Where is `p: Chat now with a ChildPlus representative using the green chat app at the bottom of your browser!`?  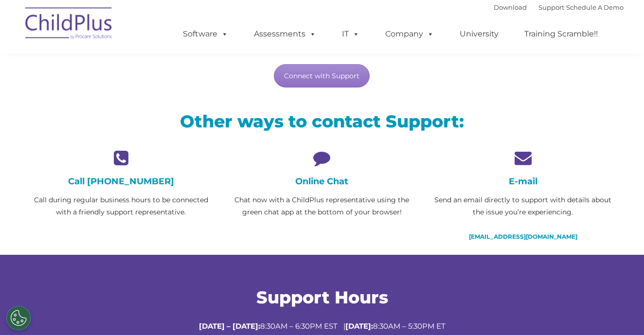
p: Chat now with a ChildPlus representative using the green chat app at the bottom of your browser! is located at coordinates (322, 206).